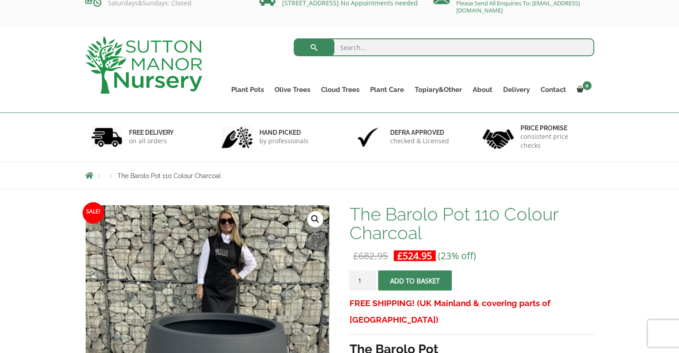 The height and width of the screenshot is (353, 679). I want to click on img: logo, so click(144, 65).